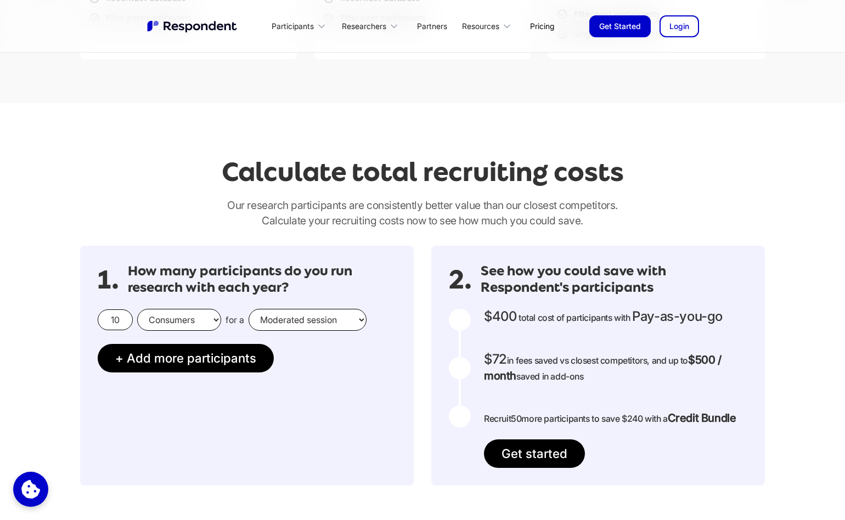 The image size is (845, 520). I want to click on a: Pricing, so click(542, 26).